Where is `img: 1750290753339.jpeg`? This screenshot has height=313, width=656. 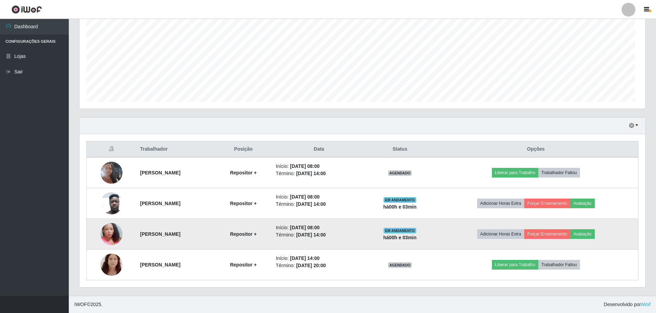
img: 1750290753339.jpeg is located at coordinates (112, 264).